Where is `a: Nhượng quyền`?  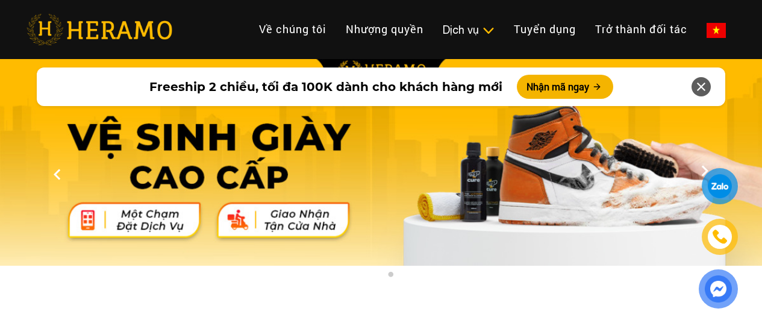
a: Nhượng quyền is located at coordinates (384, 29).